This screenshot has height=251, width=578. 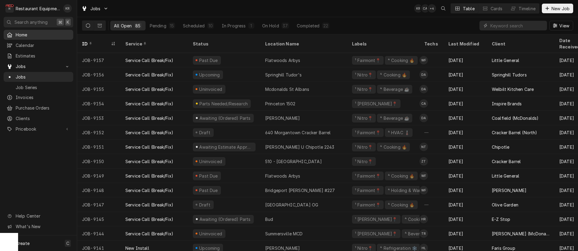 I want to click on div: JOB-9149, so click(x=99, y=176).